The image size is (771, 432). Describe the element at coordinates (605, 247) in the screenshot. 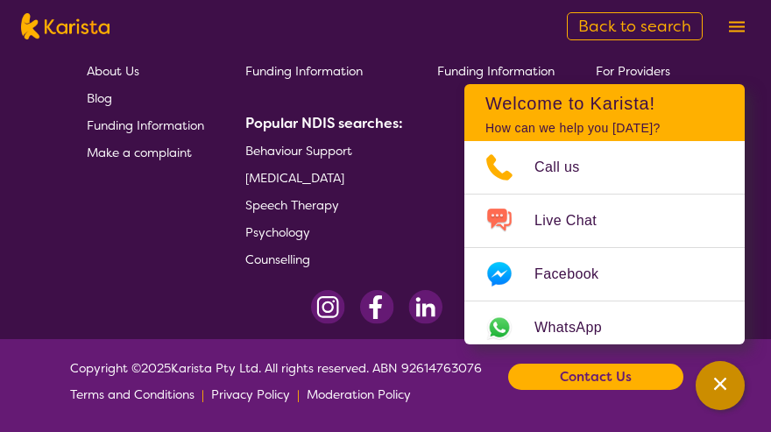

I see `ul: Choose channel` at that location.